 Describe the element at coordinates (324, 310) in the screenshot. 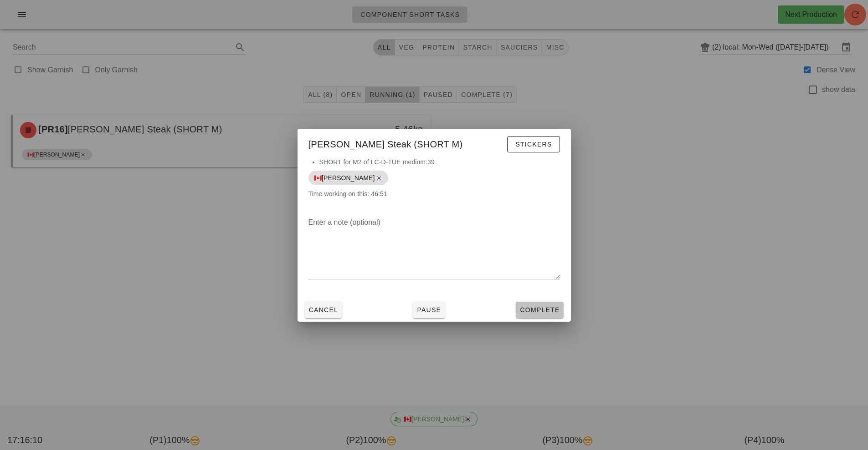

I see `button: Cancel` at that location.